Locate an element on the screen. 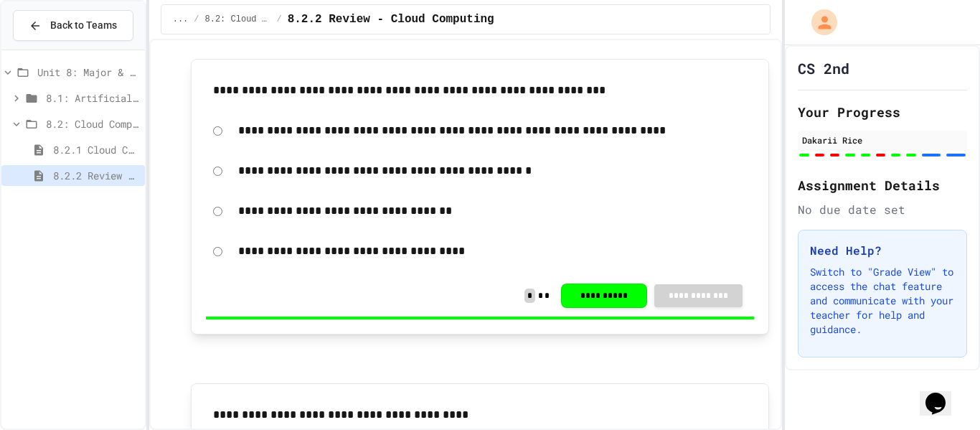 The width and height of the screenshot is (980, 430). span: 8.1: Artificial Intelligence Basics is located at coordinates (93, 98).